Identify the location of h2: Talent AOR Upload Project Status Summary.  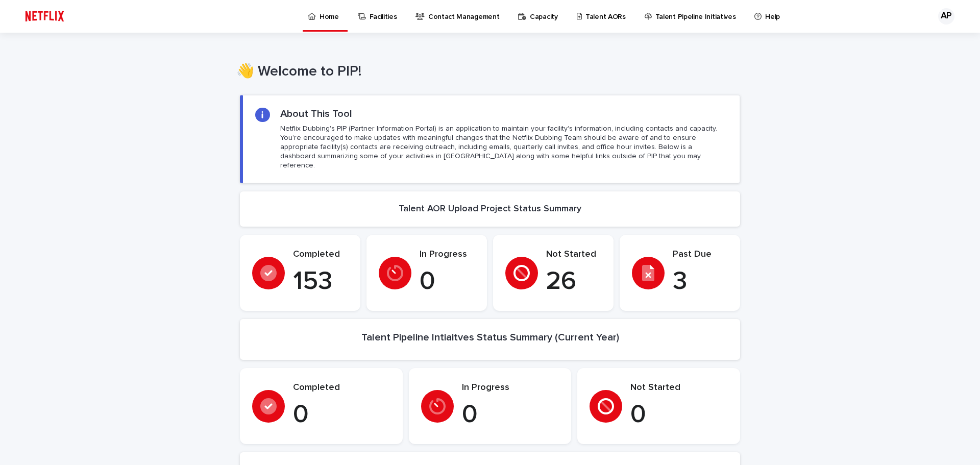
(490, 209).